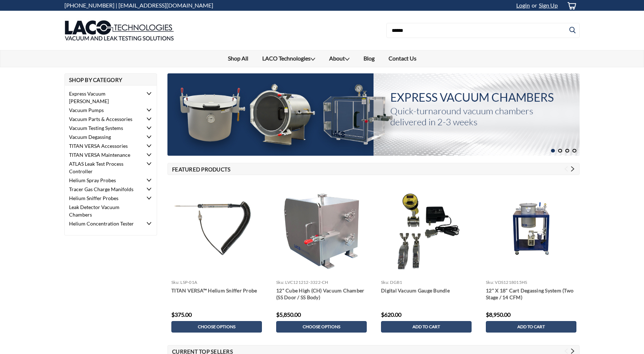 The height and width of the screenshot is (354, 644). Describe the element at coordinates (570, 5) in the screenshot. I see `a: cart-preview-dropdown` at that location.